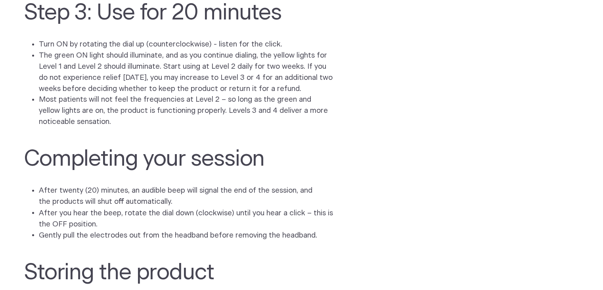 The height and width of the screenshot is (290, 603). I want to click on h2: Storing the product, so click(171, 272).